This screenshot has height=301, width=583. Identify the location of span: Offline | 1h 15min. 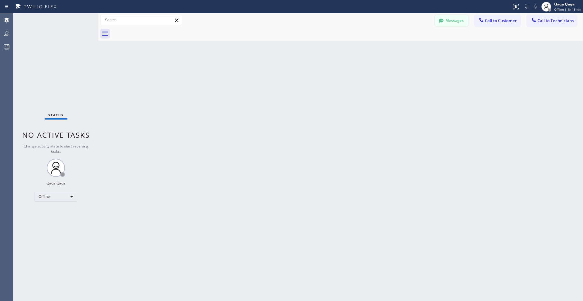
(568, 9).